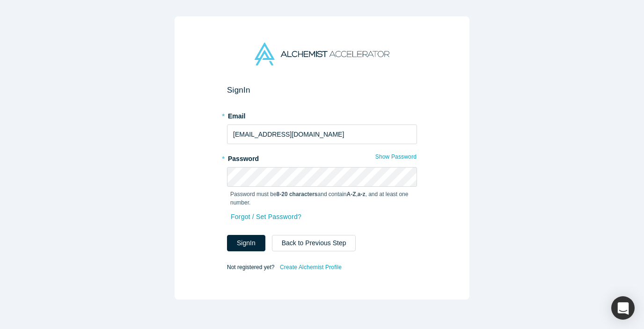  What do you see at coordinates (322, 157) in the screenshot?
I see `label: Password` at bounding box center [322, 157].